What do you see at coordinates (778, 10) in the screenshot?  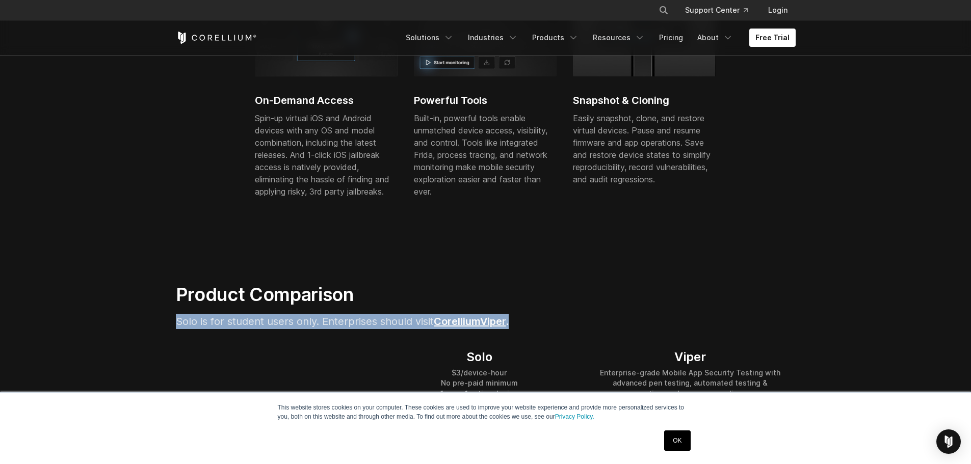 I see `a: Login` at bounding box center [778, 10].